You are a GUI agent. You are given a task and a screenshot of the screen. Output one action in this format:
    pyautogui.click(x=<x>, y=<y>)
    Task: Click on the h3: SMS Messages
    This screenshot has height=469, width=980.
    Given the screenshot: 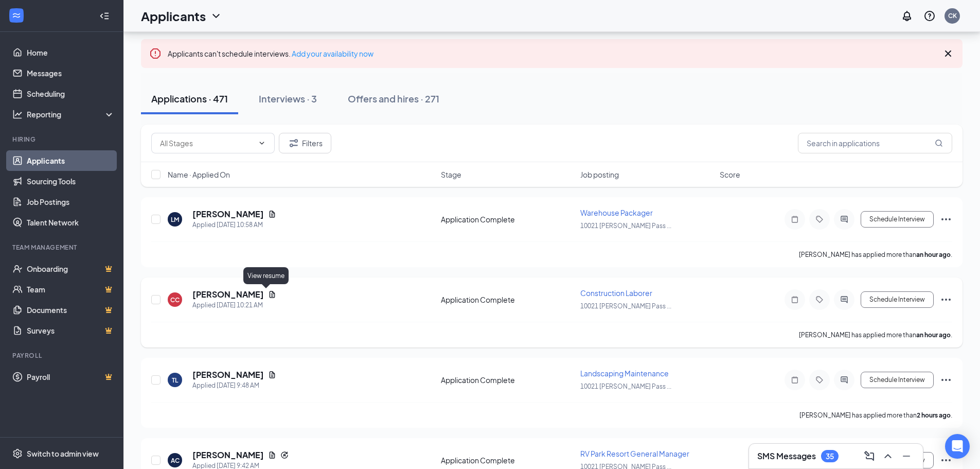 What is the action you would take?
    pyautogui.click(x=786, y=456)
    